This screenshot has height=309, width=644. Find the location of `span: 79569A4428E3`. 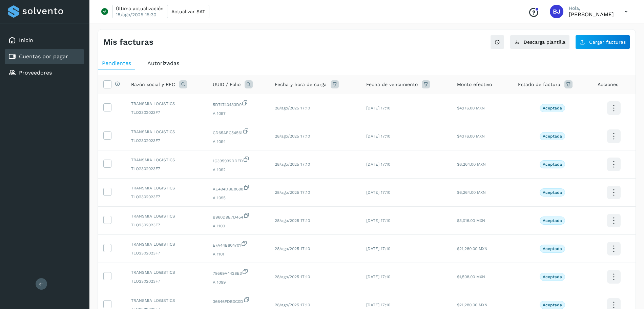

span: 79569A4428E3 is located at coordinates (238, 273).